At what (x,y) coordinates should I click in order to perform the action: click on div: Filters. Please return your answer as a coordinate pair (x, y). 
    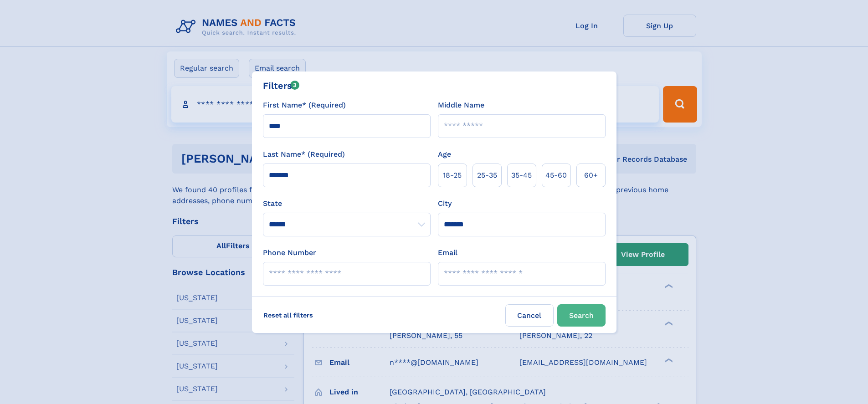
    Looking at the image, I should click on (281, 86).